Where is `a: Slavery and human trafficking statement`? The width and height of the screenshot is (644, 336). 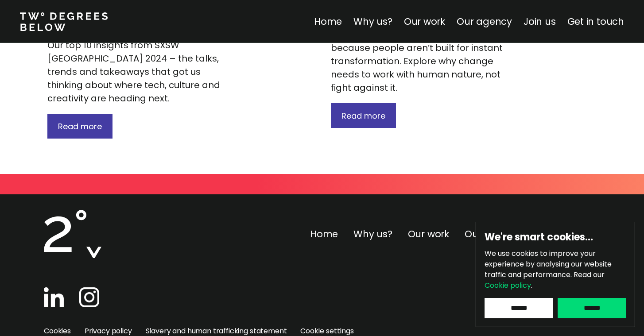
a: Slavery and human trafficking statement is located at coordinates (216, 331).